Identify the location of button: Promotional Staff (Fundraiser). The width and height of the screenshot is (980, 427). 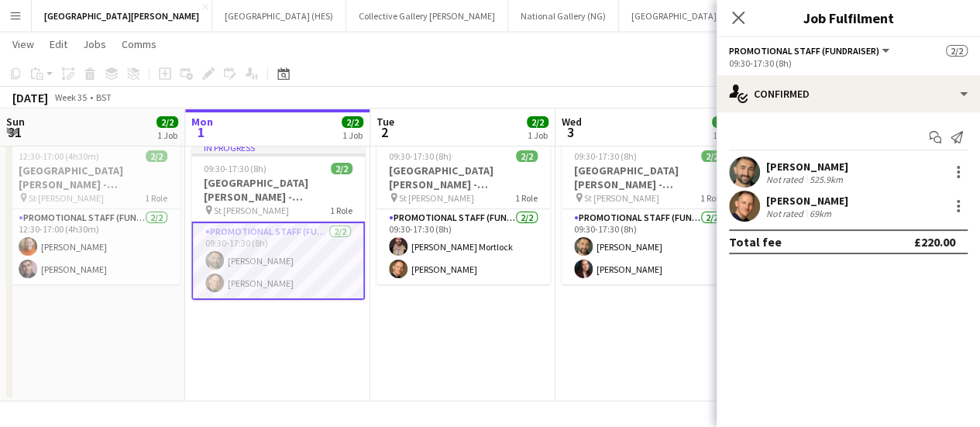
(810, 50).